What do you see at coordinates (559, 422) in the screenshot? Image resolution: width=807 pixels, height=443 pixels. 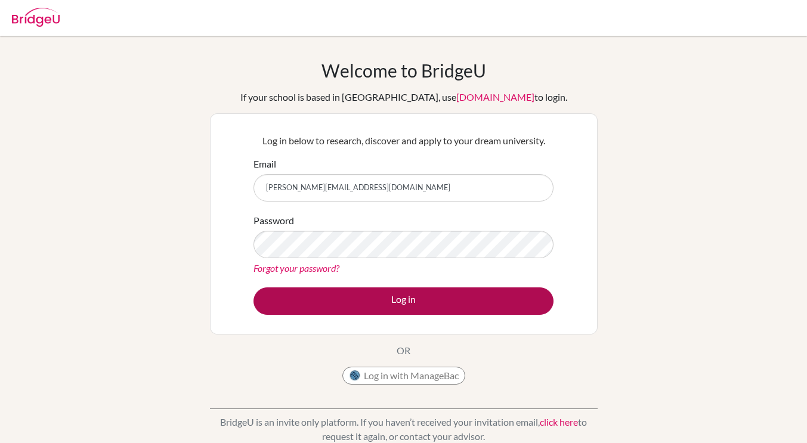 I see `a: click here` at bounding box center [559, 422].